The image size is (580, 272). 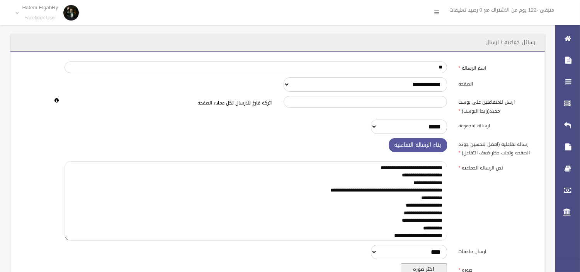 I want to click on label: ارسل للمتفاعلين على بوست محدد(رابط البوست), so click(x=497, y=106).